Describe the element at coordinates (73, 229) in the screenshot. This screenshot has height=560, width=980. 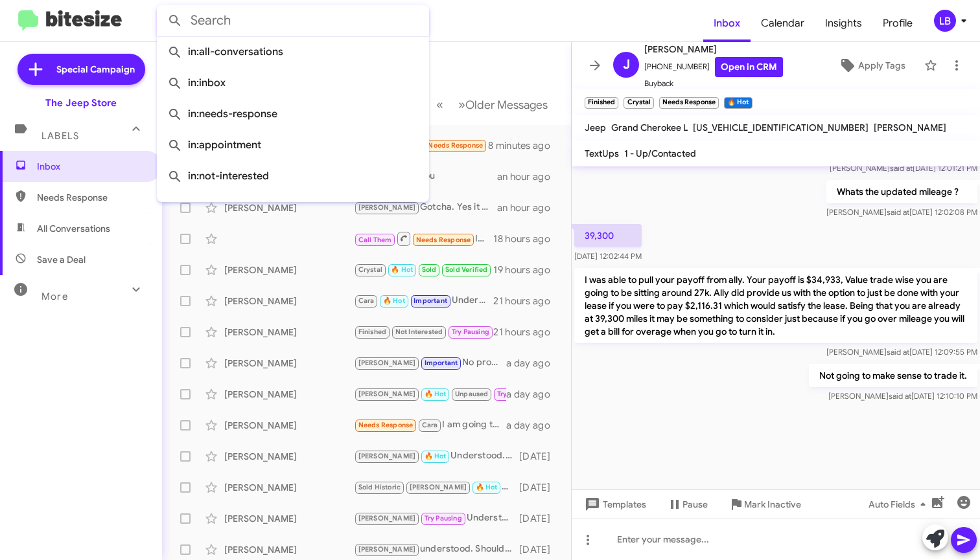
I see `span: All Conversations` at that location.